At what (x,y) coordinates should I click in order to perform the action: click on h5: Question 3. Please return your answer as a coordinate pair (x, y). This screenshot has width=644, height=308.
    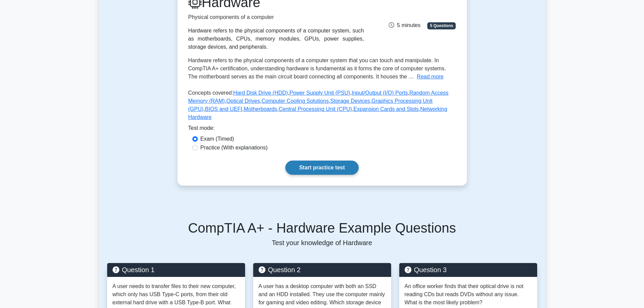
    Looking at the image, I should click on (468, 270).